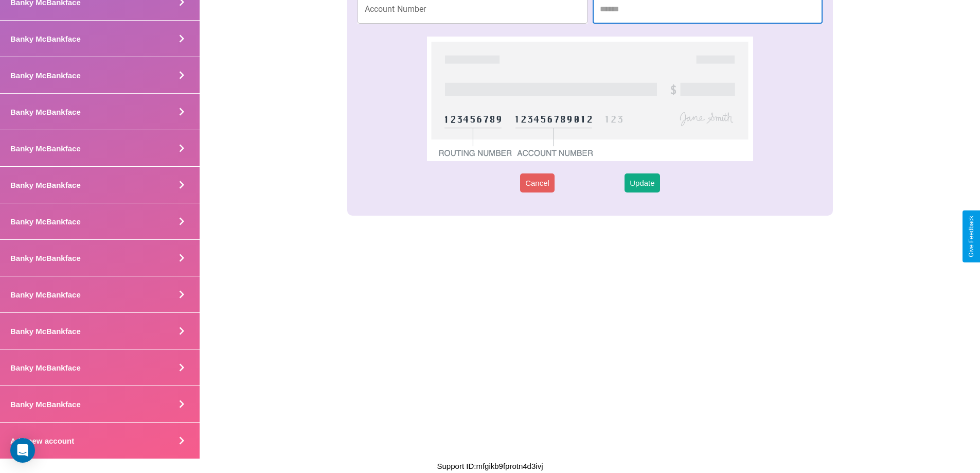 Image resolution: width=980 pixels, height=473 pixels. What do you see at coordinates (42, 440) in the screenshot?
I see `h4: Add new account` at bounding box center [42, 440].